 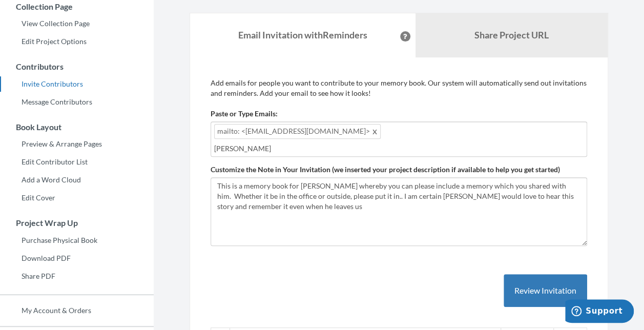 I want to click on h3: Book Layout, so click(x=77, y=127).